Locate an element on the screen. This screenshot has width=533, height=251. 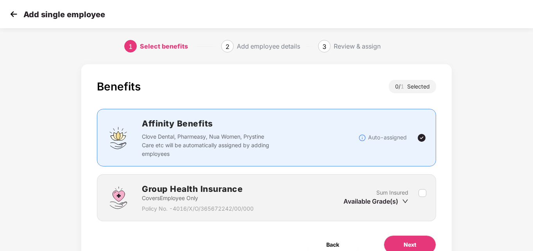
h2: Group Health Insurance is located at coordinates (198, 188).